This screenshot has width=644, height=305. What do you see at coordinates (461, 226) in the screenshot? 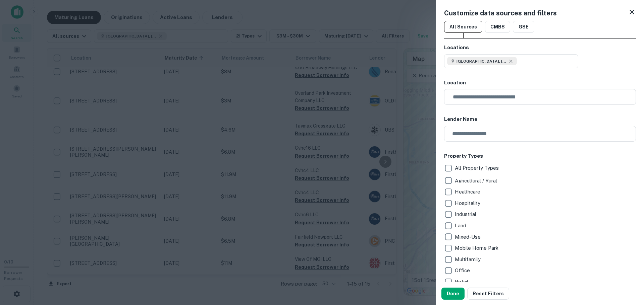
I see `p: Land` at bounding box center [461, 226].